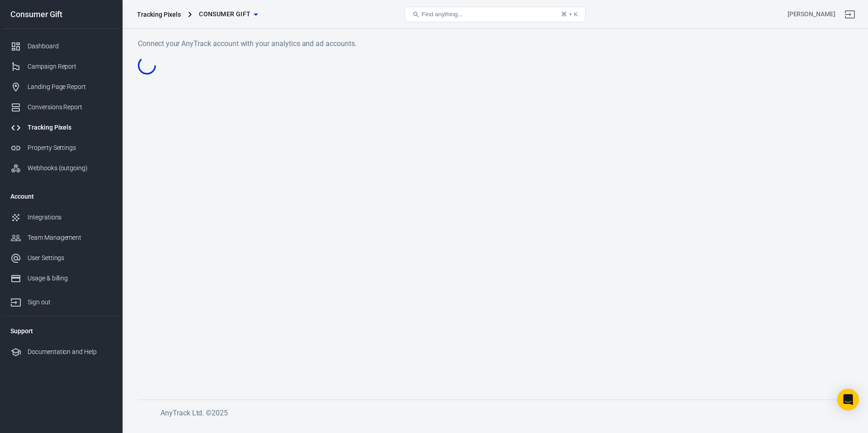 Image resolution: width=868 pixels, height=433 pixels. I want to click on div: Consumer Gift, so click(61, 15).